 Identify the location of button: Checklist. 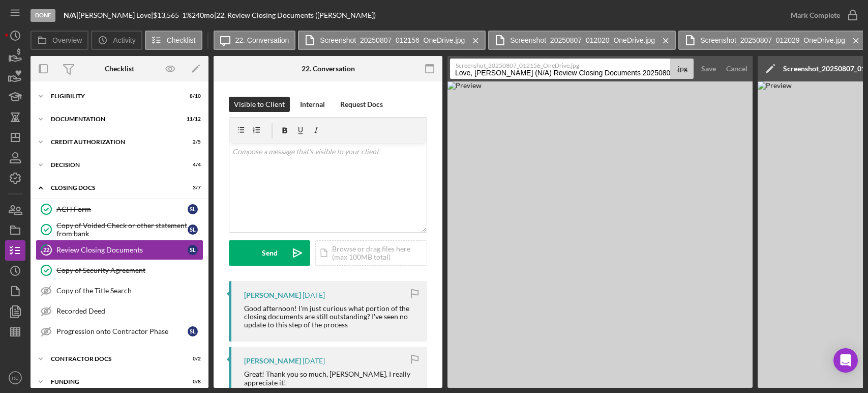
(174, 40).